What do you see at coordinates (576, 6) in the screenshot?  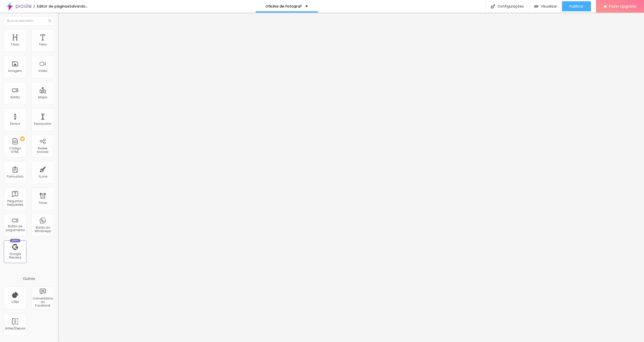 I see `span: Publicar` at bounding box center [576, 6].